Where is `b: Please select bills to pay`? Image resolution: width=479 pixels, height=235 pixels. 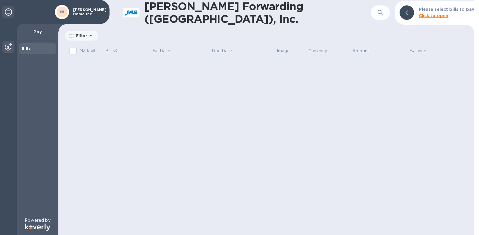 b: Please select bills to pay is located at coordinates (447, 9).